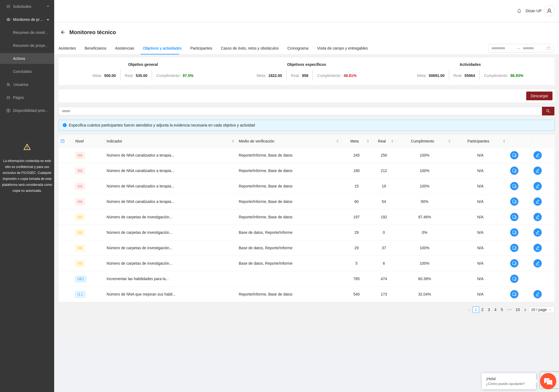  What do you see at coordinates (470, 310) in the screenshot?
I see `button: left` at bounding box center [470, 310].